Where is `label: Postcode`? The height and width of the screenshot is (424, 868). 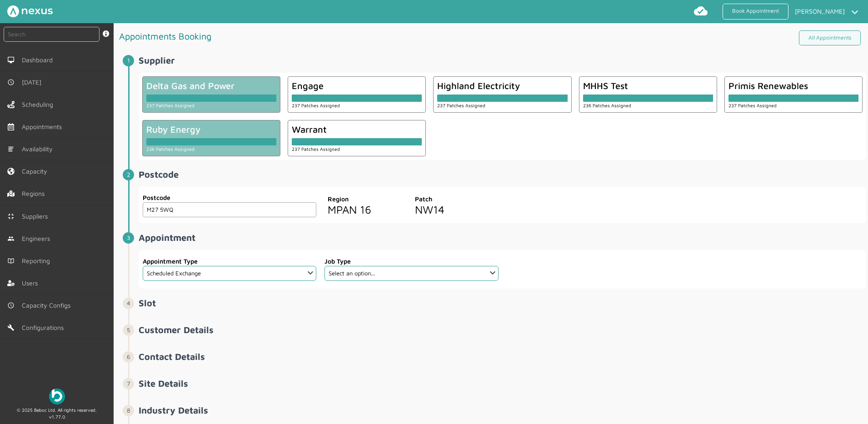
label: Postcode is located at coordinates (230, 197).